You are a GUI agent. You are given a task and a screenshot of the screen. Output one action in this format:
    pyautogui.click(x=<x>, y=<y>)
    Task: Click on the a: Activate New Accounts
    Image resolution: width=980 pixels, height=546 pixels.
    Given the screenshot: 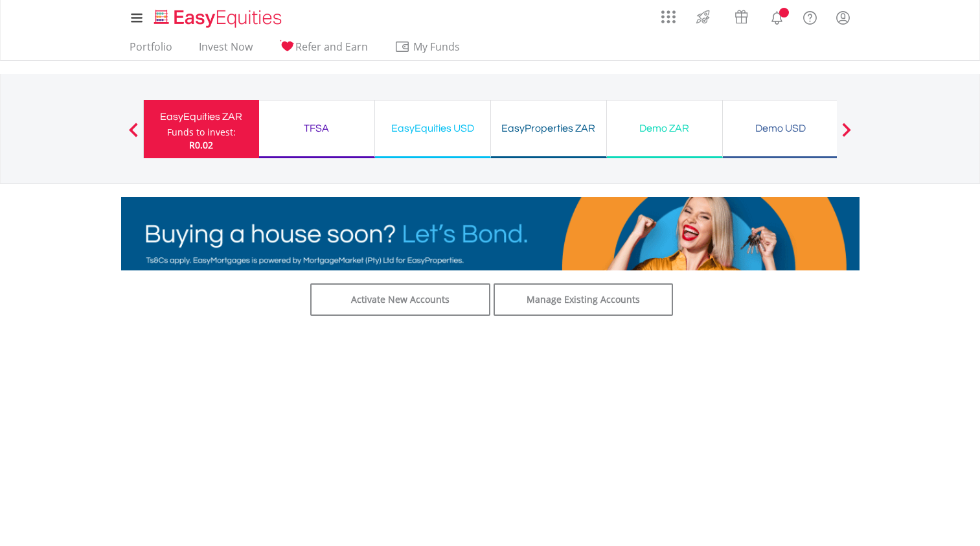 What is the action you would take?
    pyautogui.click(x=401, y=299)
    